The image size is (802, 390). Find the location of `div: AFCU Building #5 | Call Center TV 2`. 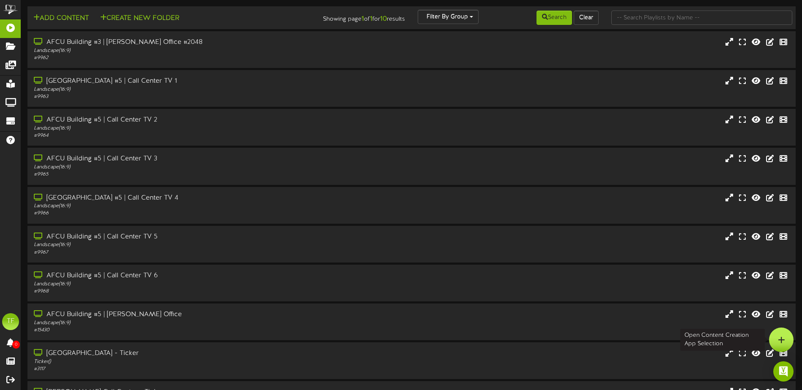

div: AFCU Building #5 | Call Center TV 2 is located at coordinates (187, 120).